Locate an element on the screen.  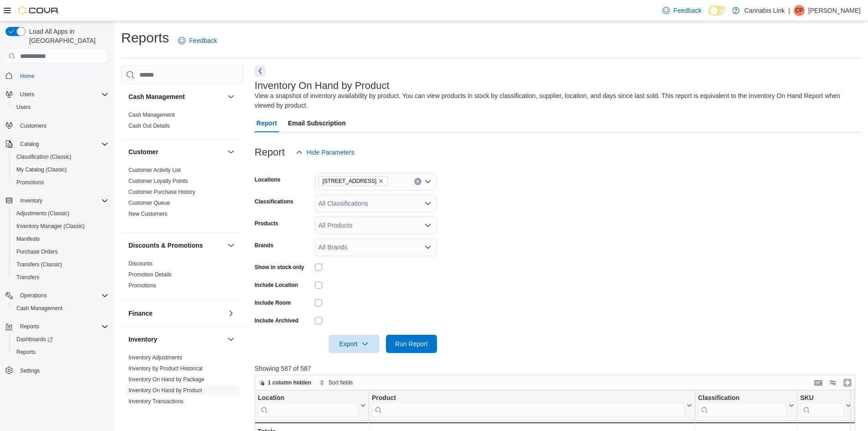
button: Adjustments (Classic) is located at coordinates (60, 213).